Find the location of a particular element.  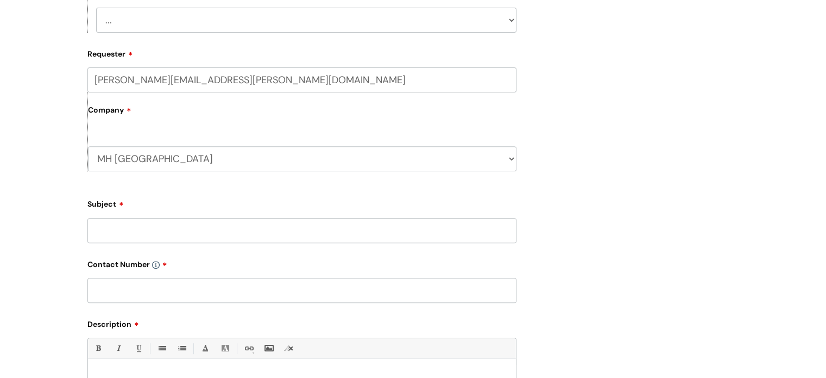

a: Insert Image... is located at coordinates (268, 348).